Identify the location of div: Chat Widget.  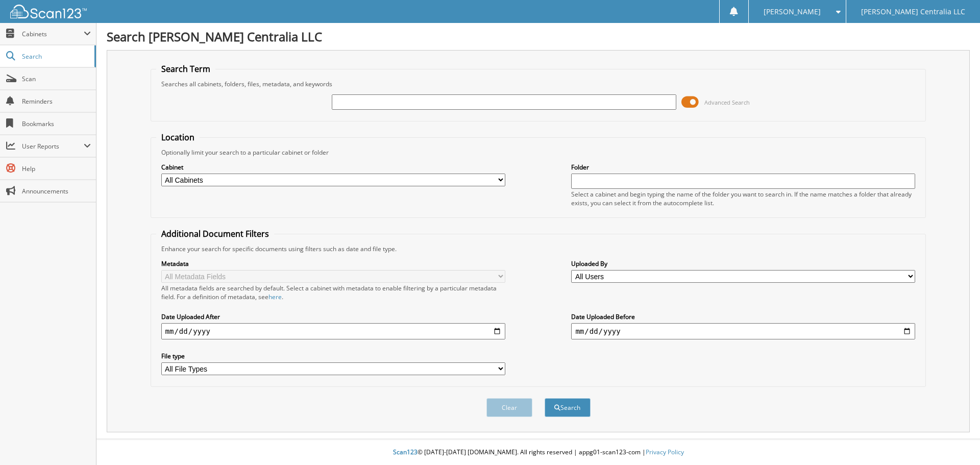
(954, 441).